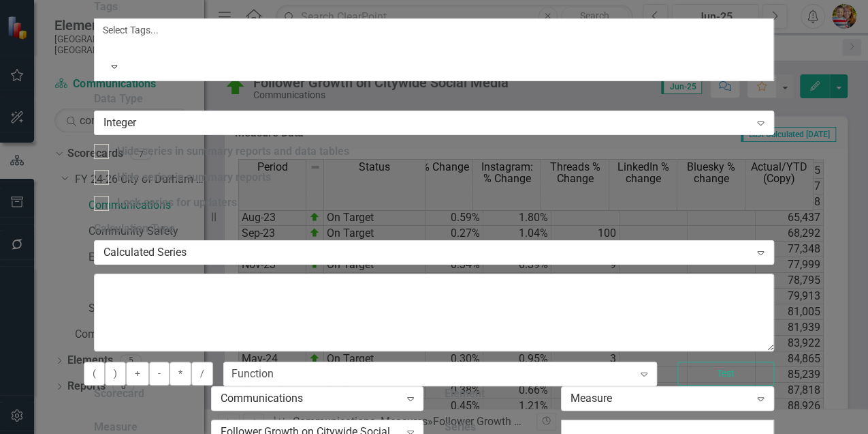  What do you see at coordinates (233, 152) in the screenshot?
I see `div: Hide series in summary reports and data tables` at bounding box center [233, 152].